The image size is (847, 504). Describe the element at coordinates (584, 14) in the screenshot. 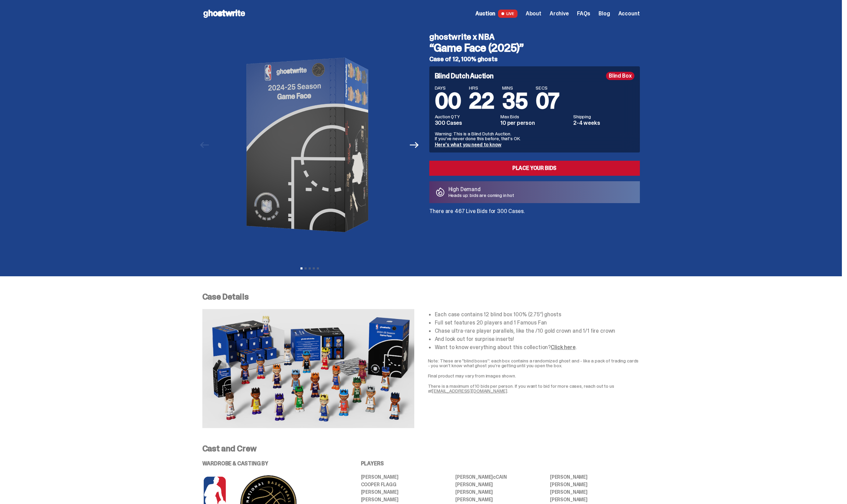

I see `span: FAQs` at that location.